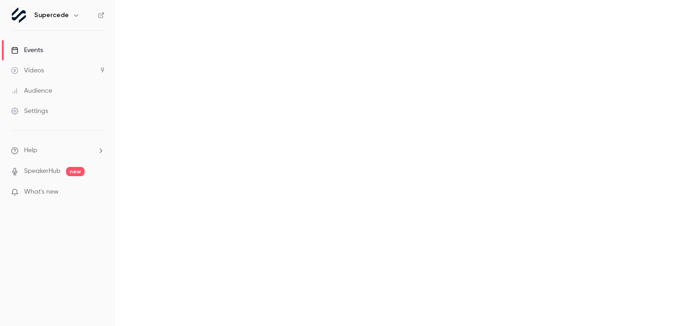 The image size is (679, 326). I want to click on div: Videos, so click(27, 71).